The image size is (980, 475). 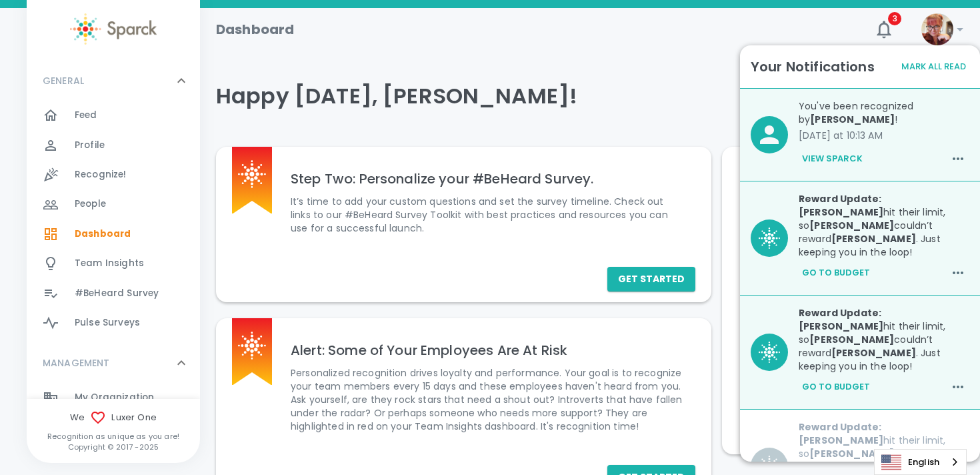 What do you see at coordinates (113, 115) in the screenshot?
I see `div: Feed` at bounding box center [113, 115].